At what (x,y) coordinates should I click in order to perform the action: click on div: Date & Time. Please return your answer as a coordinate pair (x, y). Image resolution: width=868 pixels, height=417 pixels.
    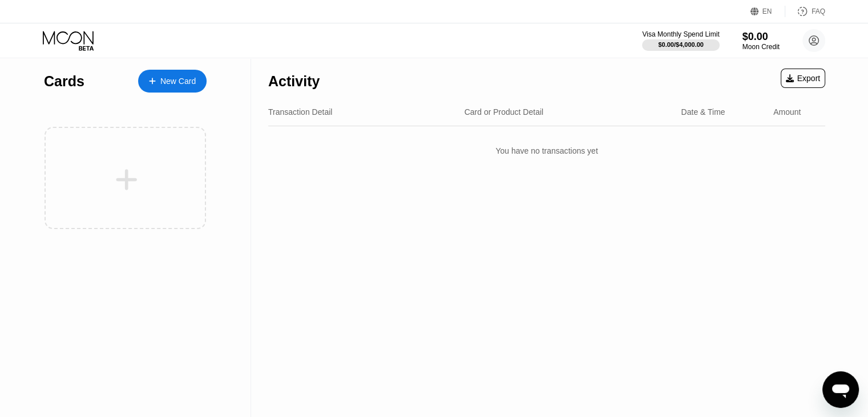
    Looking at the image, I should click on (702, 112).